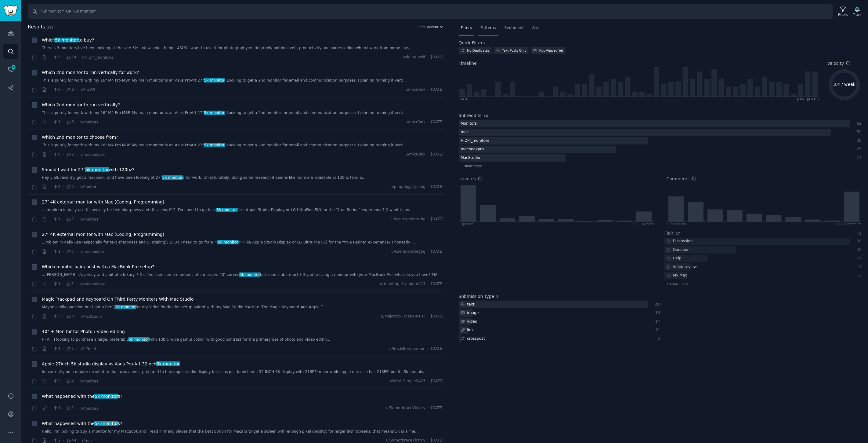  Describe the element at coordinates (845, 84) in the screenshot. I see `text: 3.4 / week` at that location.